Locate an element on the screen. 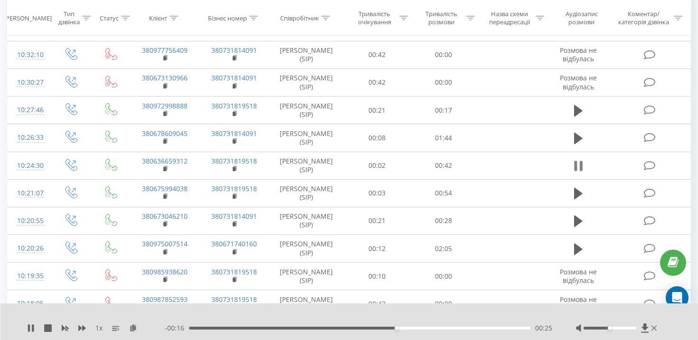  div: 10:21:07 is located at coordinates (28, 193).